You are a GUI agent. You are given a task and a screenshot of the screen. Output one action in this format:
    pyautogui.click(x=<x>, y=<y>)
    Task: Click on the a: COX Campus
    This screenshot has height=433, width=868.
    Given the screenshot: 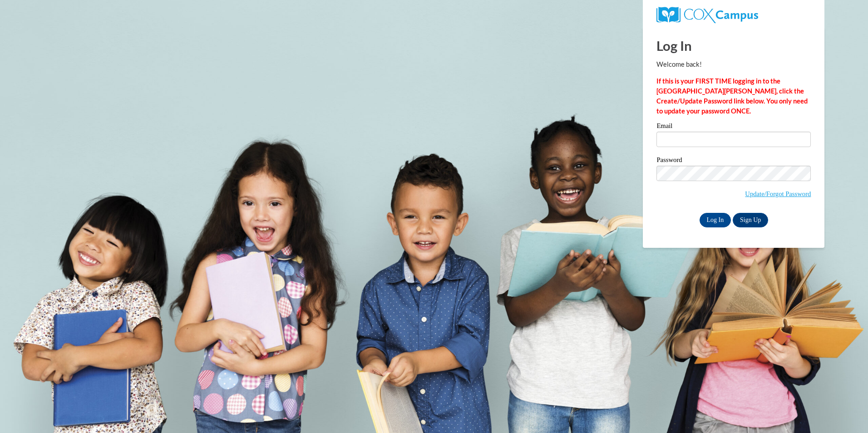 What is the action you would take?
    pyautogui.click(x=707, y=14)
    